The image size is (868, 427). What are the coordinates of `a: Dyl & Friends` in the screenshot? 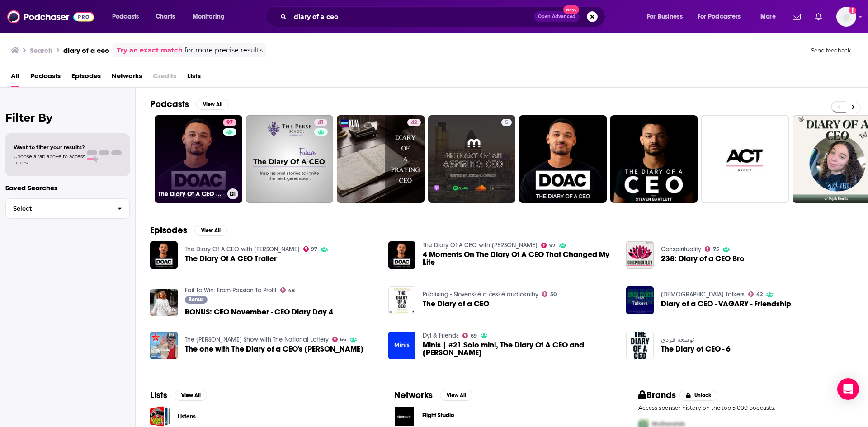 It's located at (440, 336).